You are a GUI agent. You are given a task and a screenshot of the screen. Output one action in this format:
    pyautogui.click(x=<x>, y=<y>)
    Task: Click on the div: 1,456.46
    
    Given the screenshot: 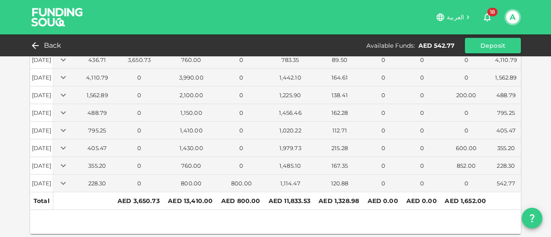 What is the action you would take?
    pyautogui.click(x=290, y=113)
    